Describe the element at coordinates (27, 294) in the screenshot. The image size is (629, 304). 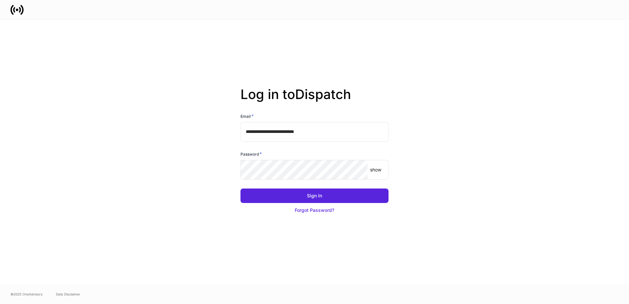
I see `span: © 2025 OneAdvisory` at that location.